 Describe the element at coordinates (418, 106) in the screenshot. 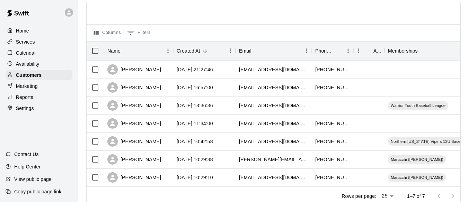

I see `span: Warrior Youth Baseball League` at that location.